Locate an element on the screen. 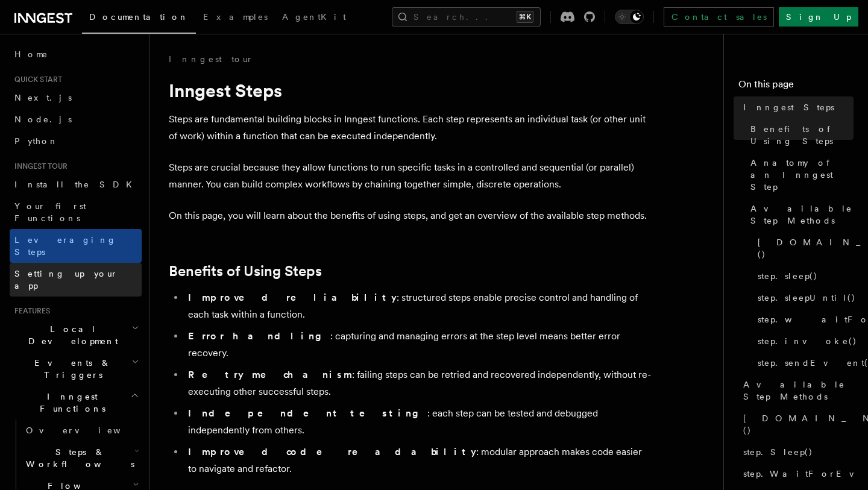 The image size is (868, 490). button: Events & Triggers is located at coordinates (76, 369).